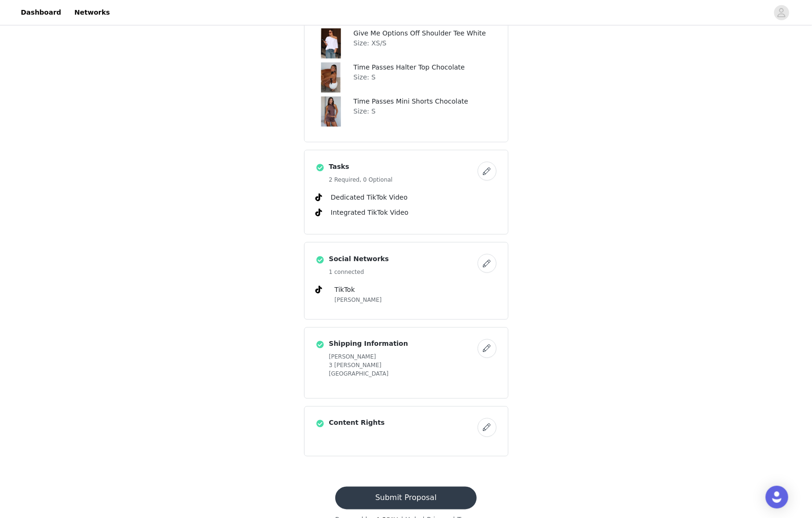 The height and width of the screenshot is (518, 812). Describe the element at coordinates (406, 192) in the screenshot. I see `div: Tasks` at that location.